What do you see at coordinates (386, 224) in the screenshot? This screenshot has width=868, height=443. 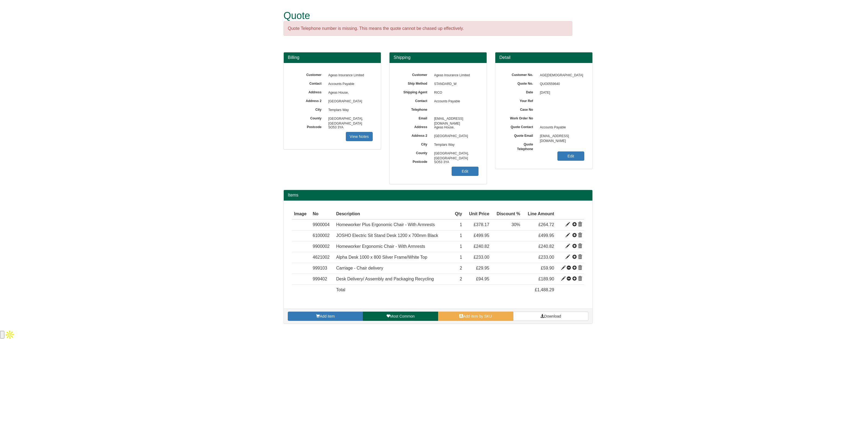 I see `span: Homeworker Plus Ergonomic Chair - With Armrests` at bounding box center [386, 224].